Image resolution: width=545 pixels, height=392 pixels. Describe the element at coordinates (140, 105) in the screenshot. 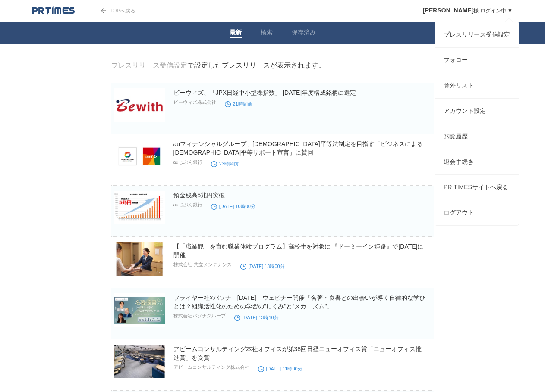

I see `img: ビーウィズ、「JPX日経中小型株指数」 2025年度構成銘柄に選定` at that location.